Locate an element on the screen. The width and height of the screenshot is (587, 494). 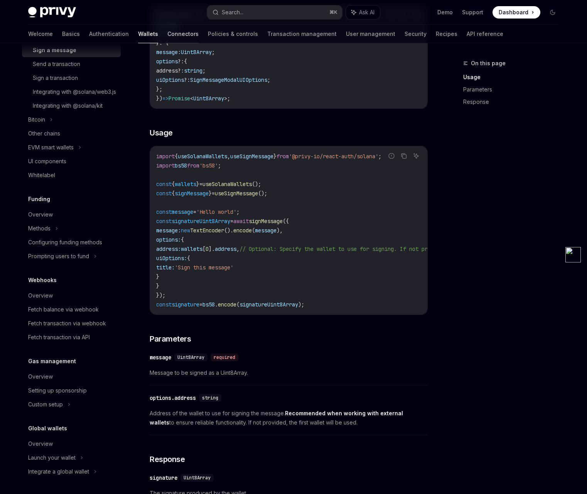
a: User management is located at coordinates (371, 34).